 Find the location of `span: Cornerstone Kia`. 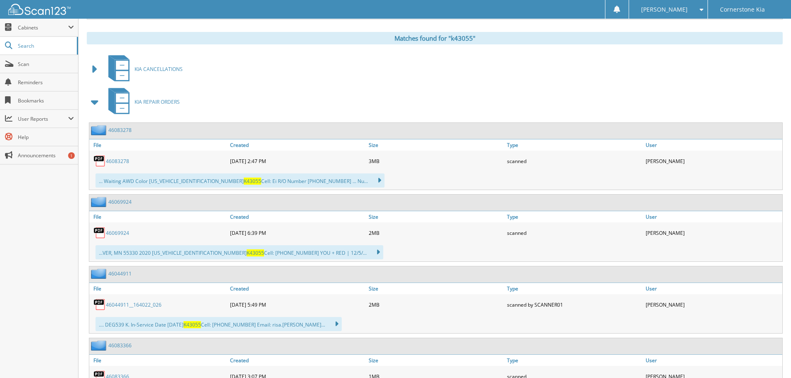

span: Cornerstone Kia is located at coordinates (742, 10).